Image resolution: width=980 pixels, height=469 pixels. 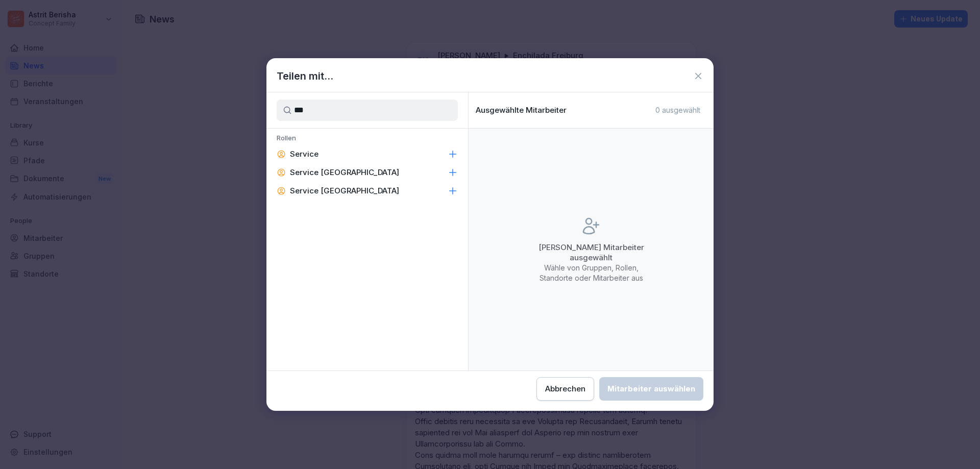 I want to click on button: Abbrechen, so click(x=565, y=388).